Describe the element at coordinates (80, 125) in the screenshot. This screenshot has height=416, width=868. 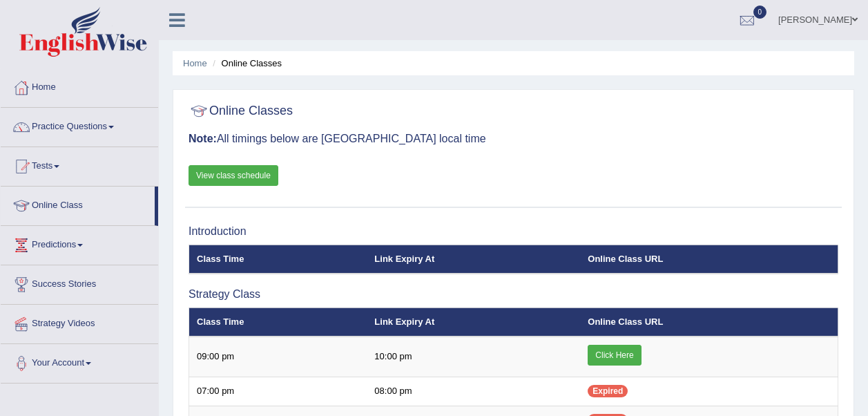
I see `a: Practice Questions` at that location.